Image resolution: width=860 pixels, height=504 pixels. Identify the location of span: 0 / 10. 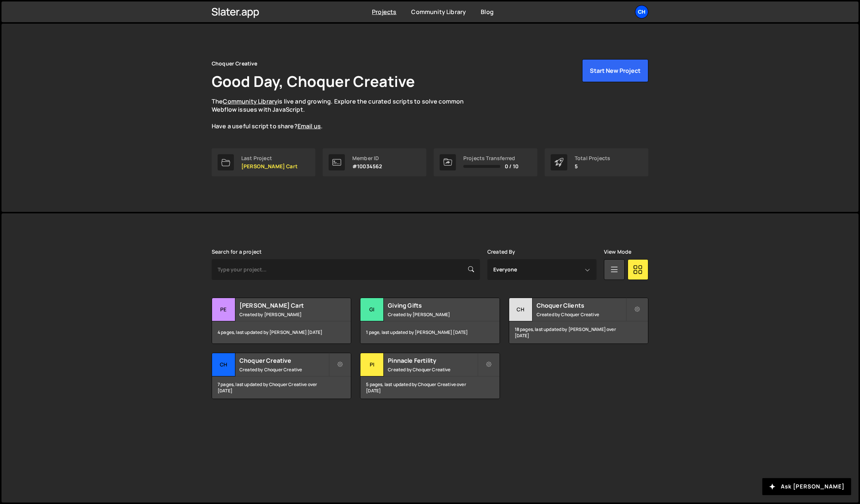
(511, 167).